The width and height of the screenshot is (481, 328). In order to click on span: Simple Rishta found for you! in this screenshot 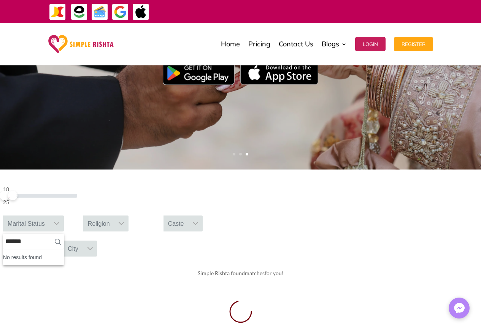, I will do `click(241, 273)`.